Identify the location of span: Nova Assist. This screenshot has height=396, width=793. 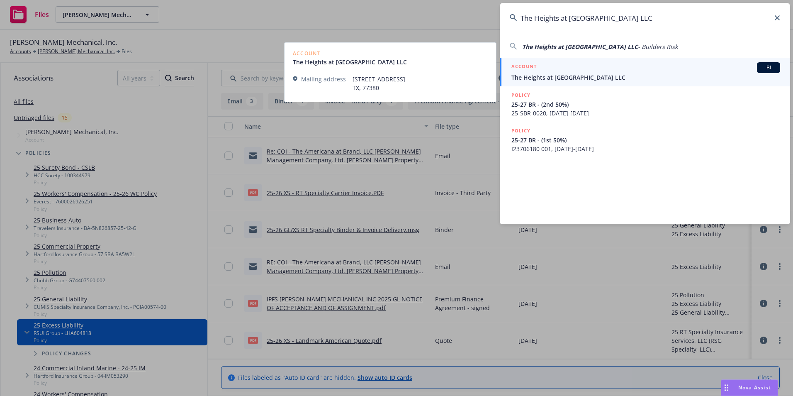
(754, 387).